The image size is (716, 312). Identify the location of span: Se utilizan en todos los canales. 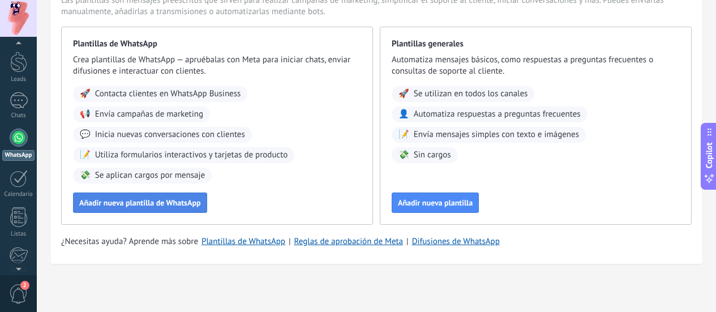
(471, 94).